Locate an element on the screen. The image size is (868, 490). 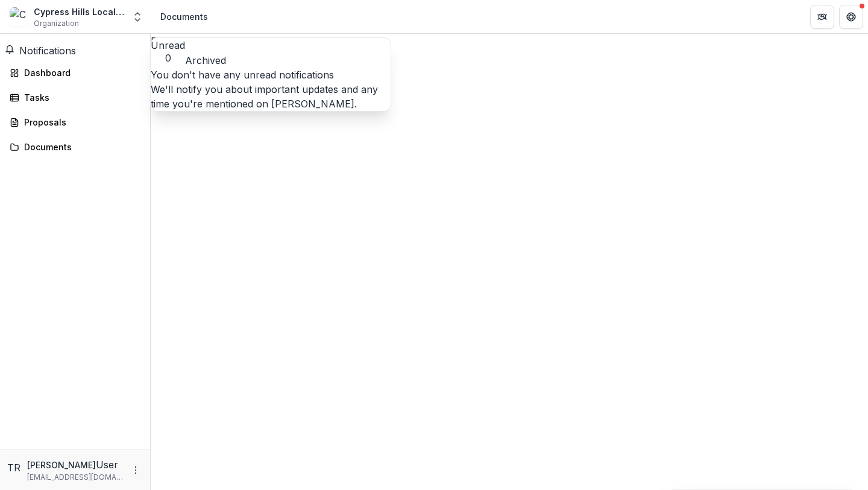
div: Tania Rivera is located at coordinates (14, 467).